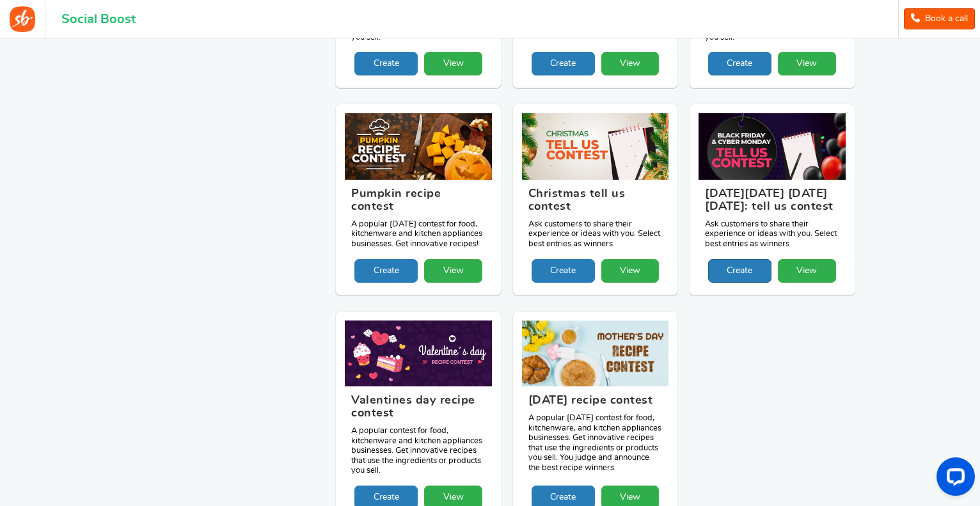  I want to click on h3: Pumpkin recipe contest, so click(418, 203).